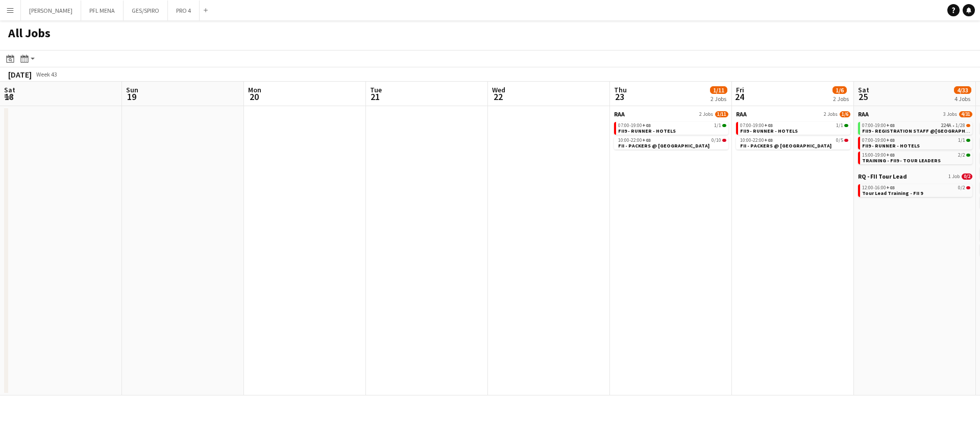  What do you see at coordinates (375, 96) in the screenshot?
I see `span: 21` at bounding box center [375, 96].